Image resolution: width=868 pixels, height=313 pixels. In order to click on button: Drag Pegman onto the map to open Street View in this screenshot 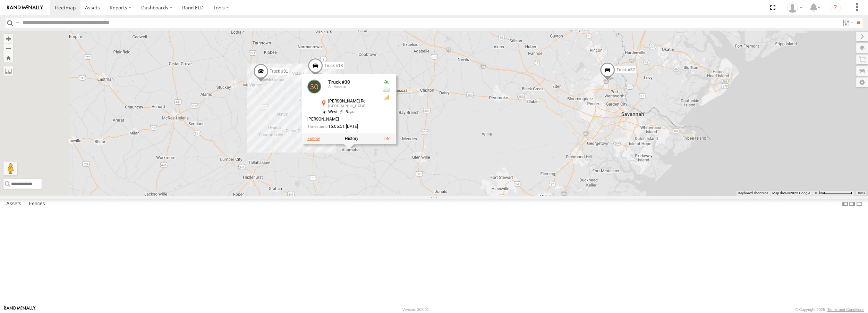, I will do `click(10, 168)`.